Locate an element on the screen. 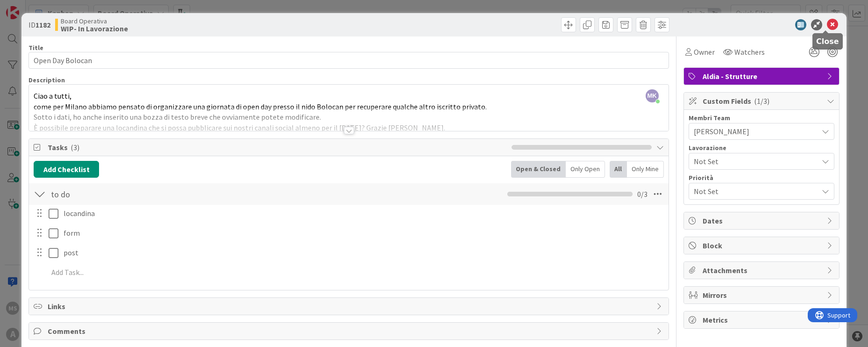  div: Lavorazione is located at coordinates (761, 148).